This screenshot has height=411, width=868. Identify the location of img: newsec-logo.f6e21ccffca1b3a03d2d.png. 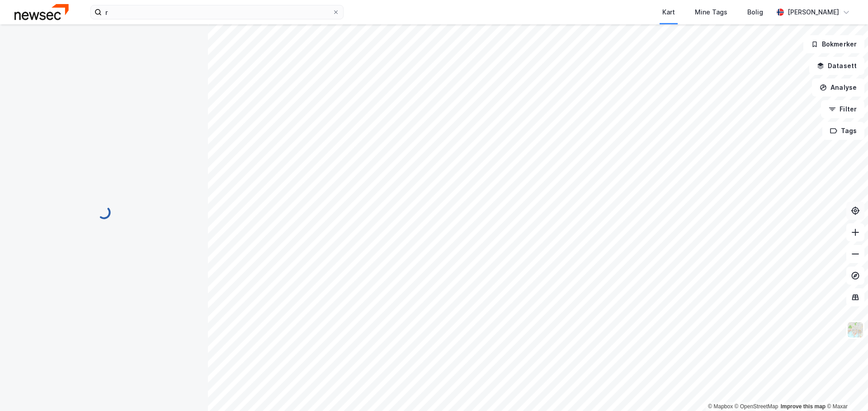
(42, 11).